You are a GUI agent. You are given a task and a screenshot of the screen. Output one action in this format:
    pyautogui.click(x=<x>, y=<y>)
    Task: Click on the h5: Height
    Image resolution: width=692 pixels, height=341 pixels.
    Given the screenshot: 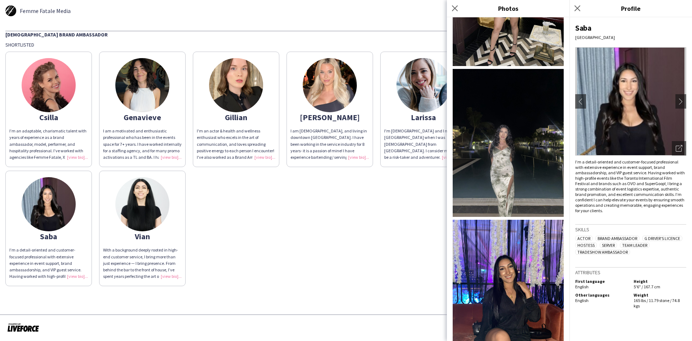 What is the action you would take?
    pyautogui.click(x=660, y=281)
    